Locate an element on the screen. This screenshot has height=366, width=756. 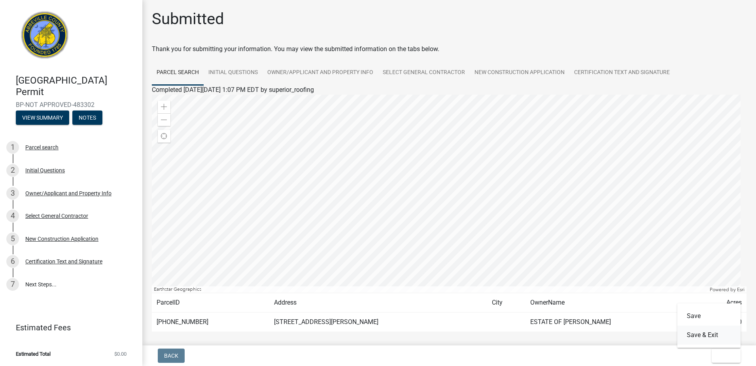
a: New Construction Application is located at coordinates (520, 73).